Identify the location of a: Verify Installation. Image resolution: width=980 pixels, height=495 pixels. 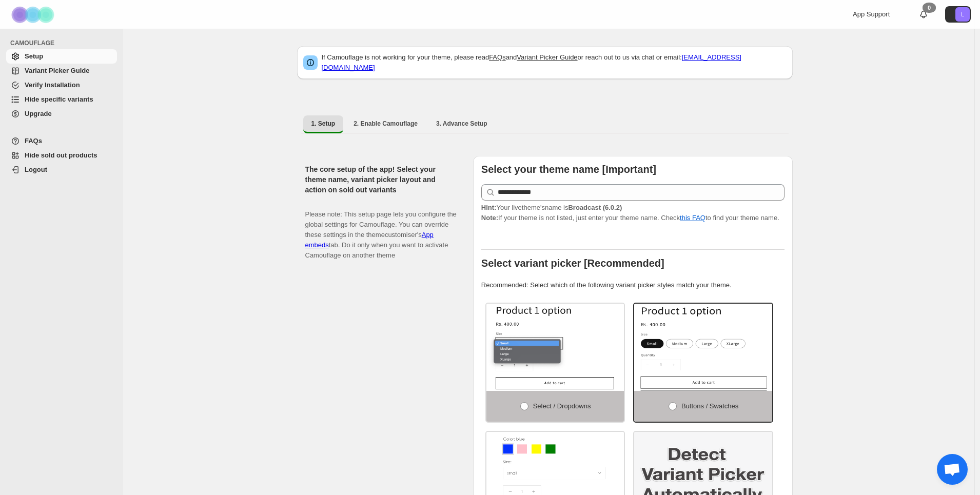
(62, 85).